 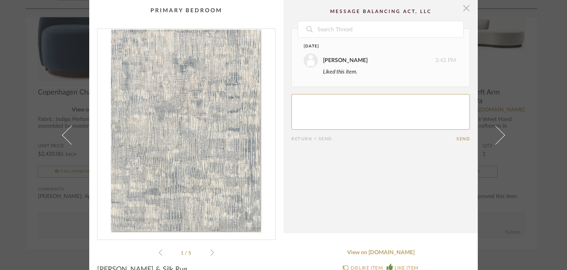 I want to click on span: 1, so click(x=183, y=253).